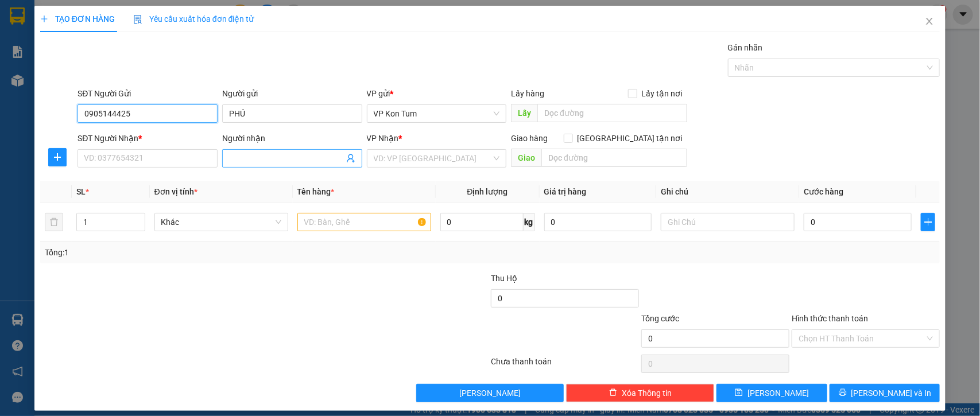 The width and height of the screenshot is (980, 416). Describe the element at coordinates (598, 221) in the screenshot. I see `input: 0` at that location.